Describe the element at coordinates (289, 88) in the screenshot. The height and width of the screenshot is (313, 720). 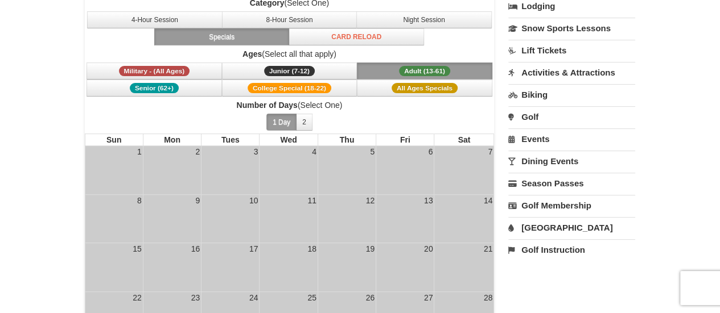
I see `span: College Special (18-22)` at that location.